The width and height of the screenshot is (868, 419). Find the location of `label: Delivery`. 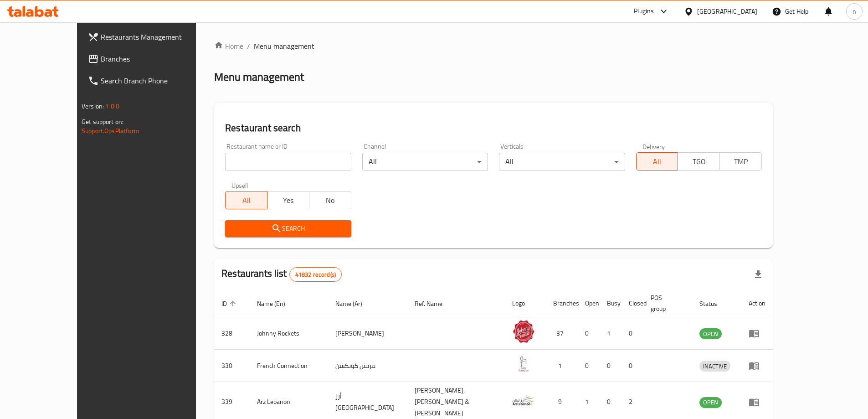

label: Delivery is located at coordinates (654, 146).